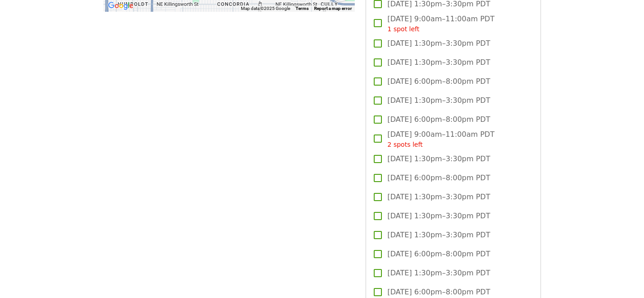 This screenshot has width=644, height=298. I want to click on a: Terms, so click(302, 8).